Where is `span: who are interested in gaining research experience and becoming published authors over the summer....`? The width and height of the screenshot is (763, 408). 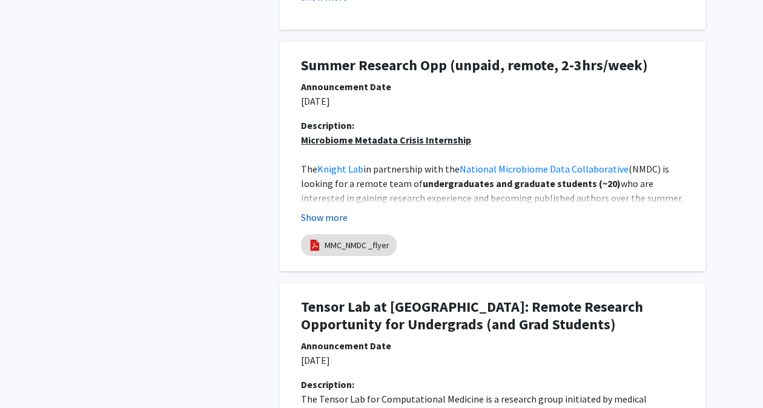 span: who are interested in gaining research experience and becoming published authors over the summer.... is located at coordinates (493, 198).